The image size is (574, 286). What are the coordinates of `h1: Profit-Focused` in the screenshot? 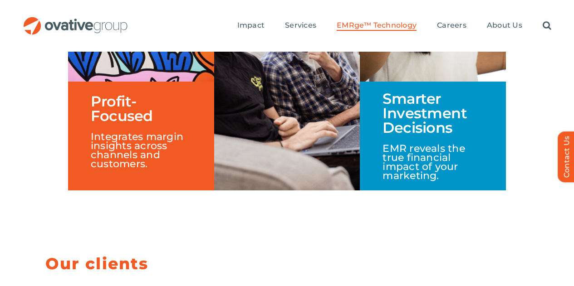 It's located at (141, 109).